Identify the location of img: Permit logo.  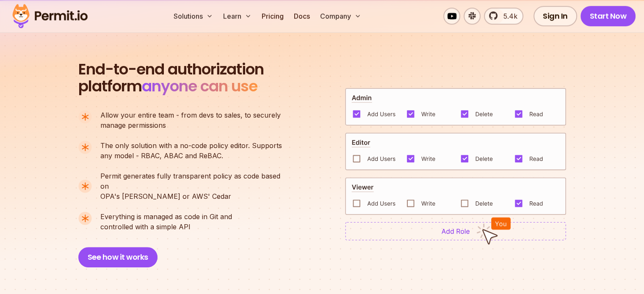
(50, 16).